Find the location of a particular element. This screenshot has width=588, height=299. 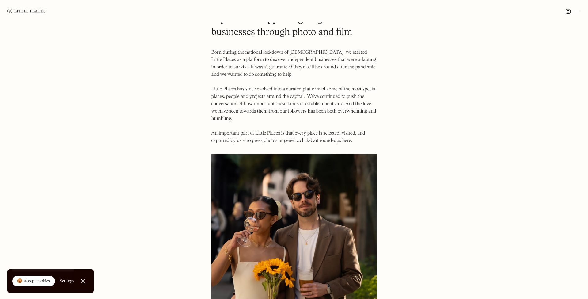

a: 🍪 Accept cookies is located at coordinates (33, 281).